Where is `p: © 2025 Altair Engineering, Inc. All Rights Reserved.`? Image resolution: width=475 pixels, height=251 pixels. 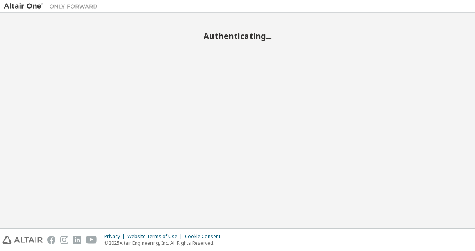
p: © 2025 Altair Engineering, Inc. All Rights Reserved. is located at coordinates (164, 242).